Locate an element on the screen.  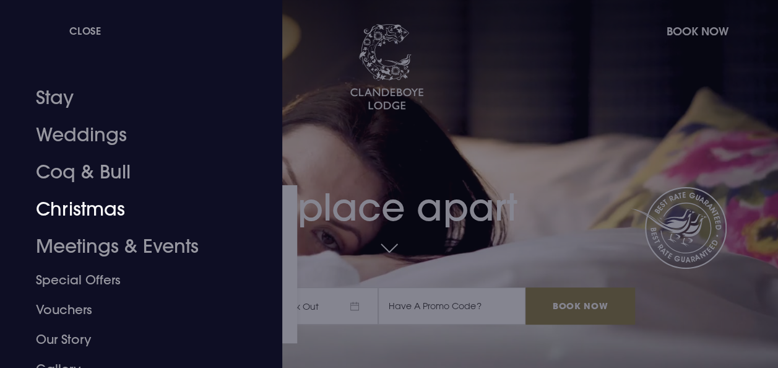
a: Meetings & Events is located at coordinates (132, 246).